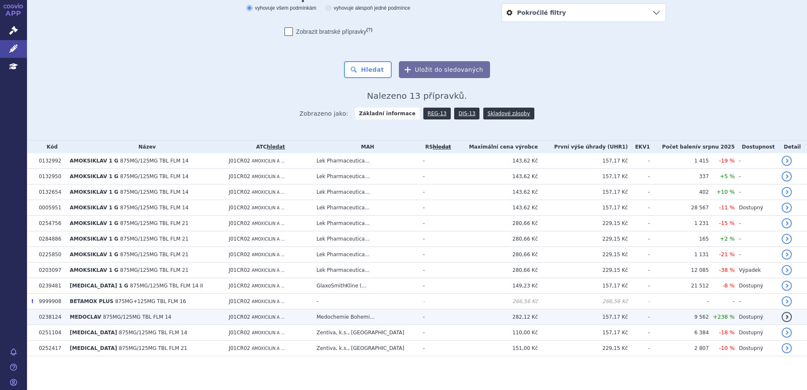  I want to click on span: 875MG/125MG TBL FLM 14, so click(154, 192).